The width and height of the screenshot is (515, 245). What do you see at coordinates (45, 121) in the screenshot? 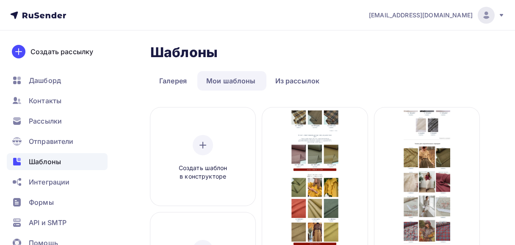
I see `span: Рассылки` at bounding box center [45, 121].